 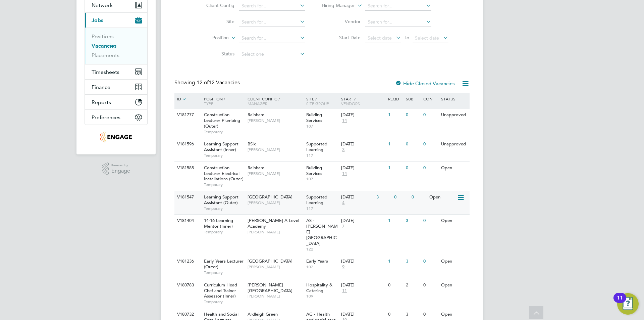 I want to click on span: Reports, so click(x=102, y=102).